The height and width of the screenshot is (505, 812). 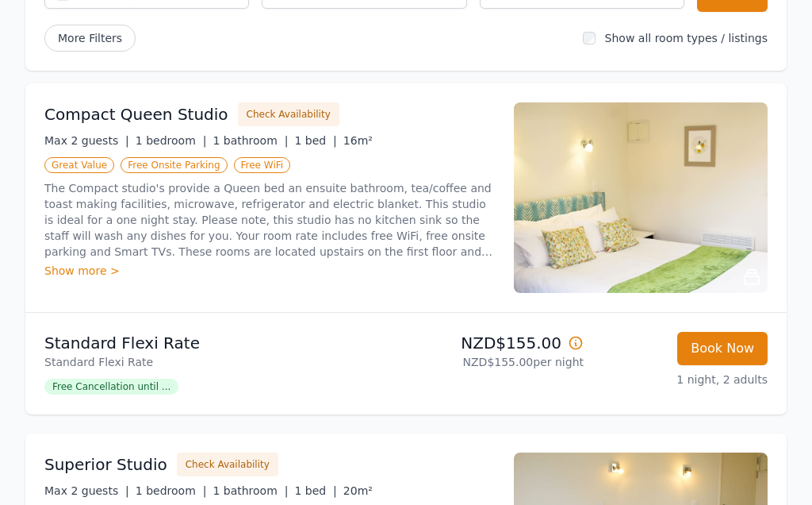 I want to click on p: NZD$155.00, so click(x=498, y=343).